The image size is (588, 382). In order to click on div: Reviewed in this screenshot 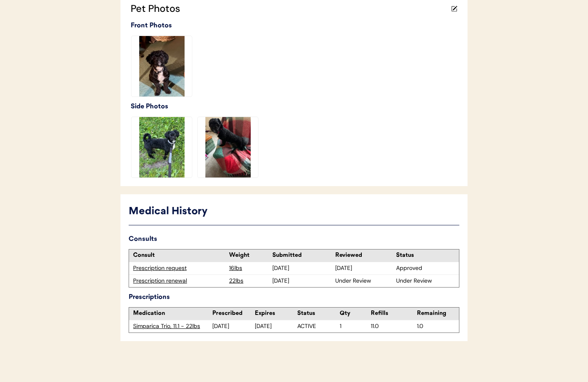, I will do `click(365, 256)`.